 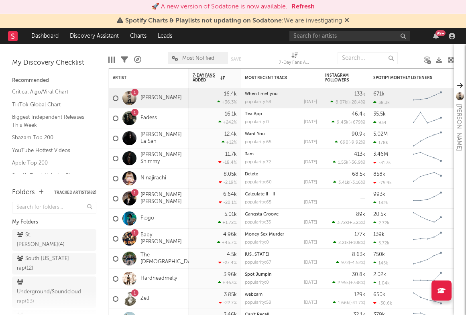 What do you see at coordinates (380, 194) in the screenshot?
I see `div: 993k` at bounding box center [380, 194].